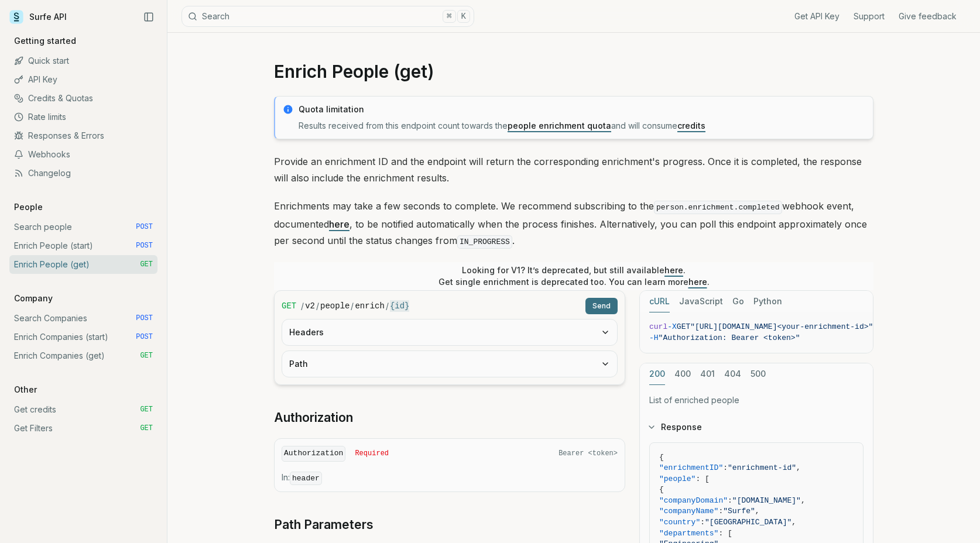 This screenshot has width=980, height=543. Describe the element at coordinates (574, 170) in the screenshot. I see `p: Provide an enrichment ID and the endpoint will return the corresponding enrichment's progress. On...` at that location.